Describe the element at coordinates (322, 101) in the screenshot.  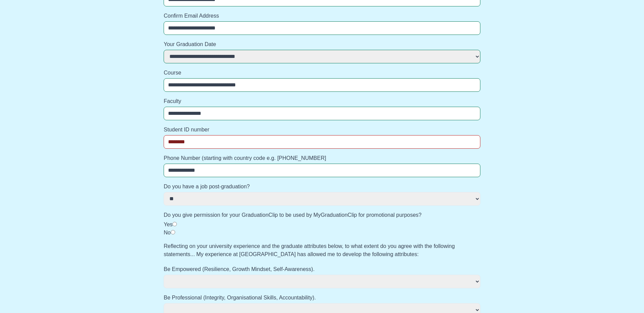
I see `label: Faculty` at that location.